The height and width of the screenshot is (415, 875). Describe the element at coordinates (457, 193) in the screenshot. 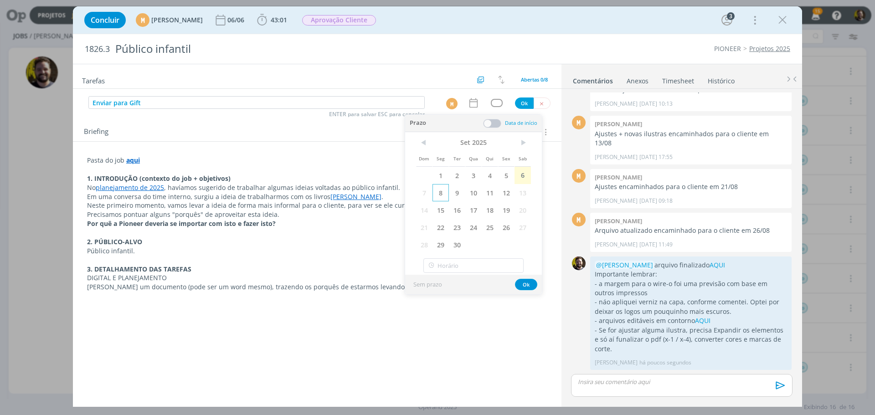

I see `span: 9` at that location.